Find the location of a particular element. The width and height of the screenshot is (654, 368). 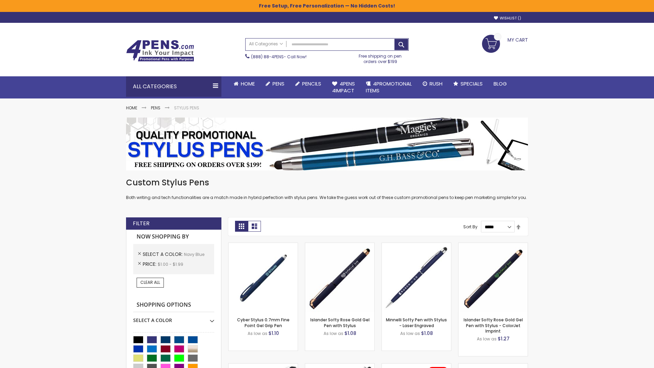

a: Islander Softy Rose Gold Gel Pen with Stylus - ColorJet Imprint is located at coordinates (493, 325).